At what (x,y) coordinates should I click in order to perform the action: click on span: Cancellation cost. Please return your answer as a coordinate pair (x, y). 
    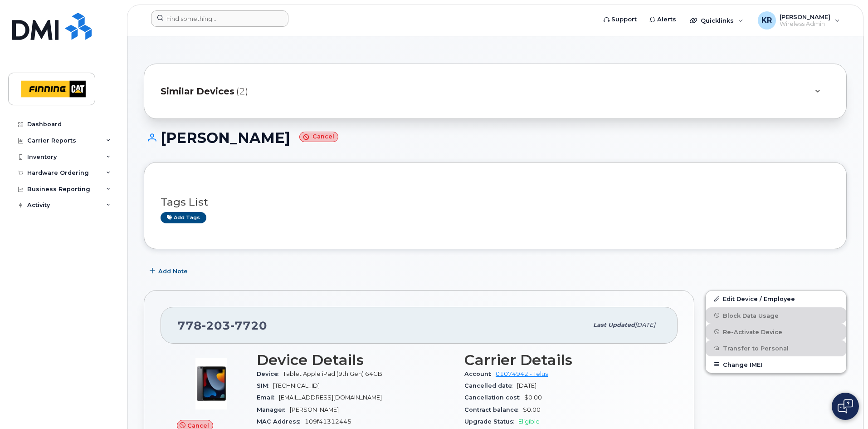
    Looking at the image, I should click on (494, 397).